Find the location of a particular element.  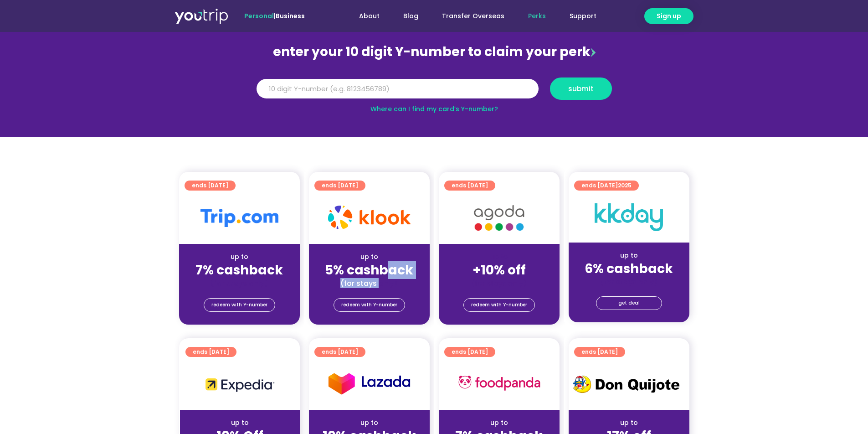

a: Sign up is located at coordinates (669, 16).